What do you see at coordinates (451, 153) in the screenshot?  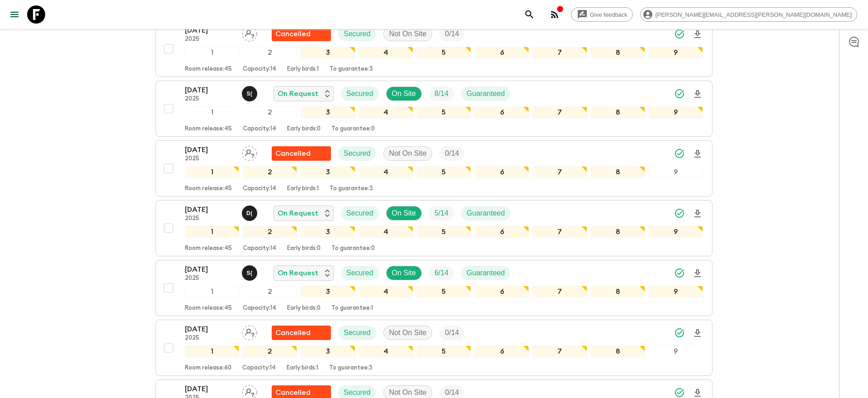 I see `p: 0 / 14` at bounding box center [451, 153].